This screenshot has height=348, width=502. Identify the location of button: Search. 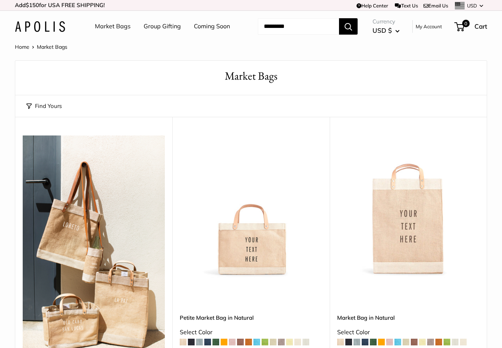
(348, 26).